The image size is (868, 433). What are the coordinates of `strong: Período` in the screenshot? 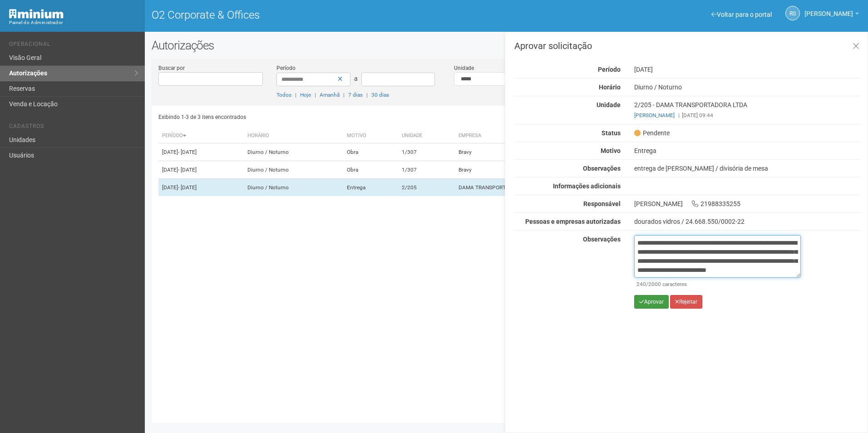 It's located at (609, 69).